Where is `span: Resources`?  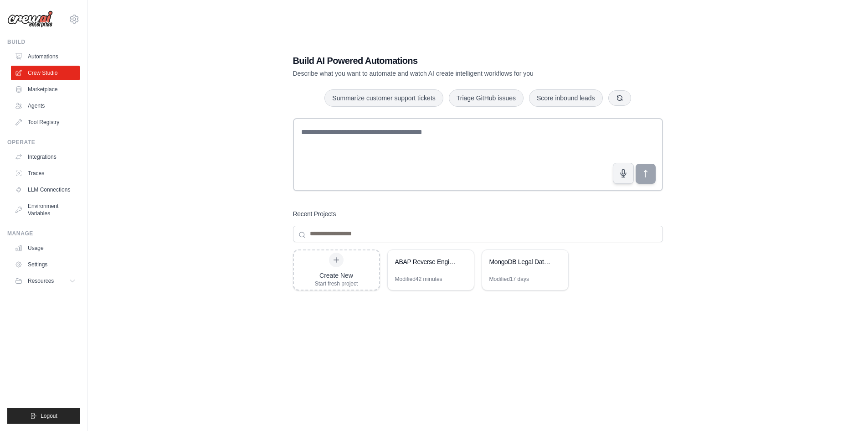 span: Resources is located at coordinates (40, 281).